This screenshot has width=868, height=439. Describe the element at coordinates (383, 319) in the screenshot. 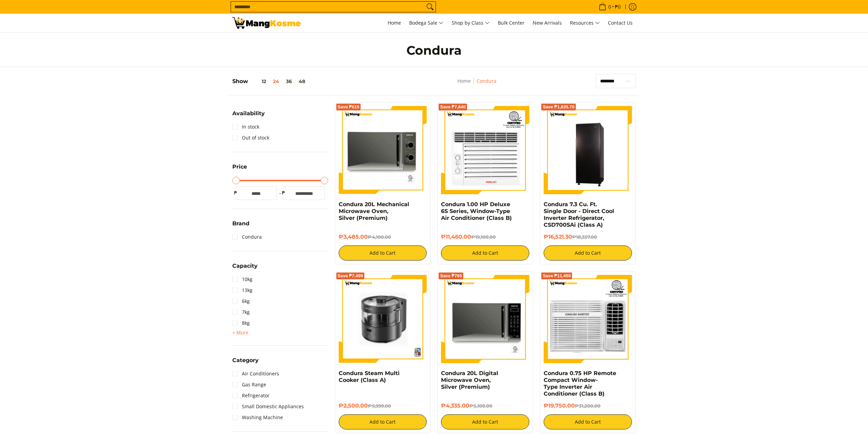

I see `img: Condura Steam Multi Cooker (Class A)` at that location.